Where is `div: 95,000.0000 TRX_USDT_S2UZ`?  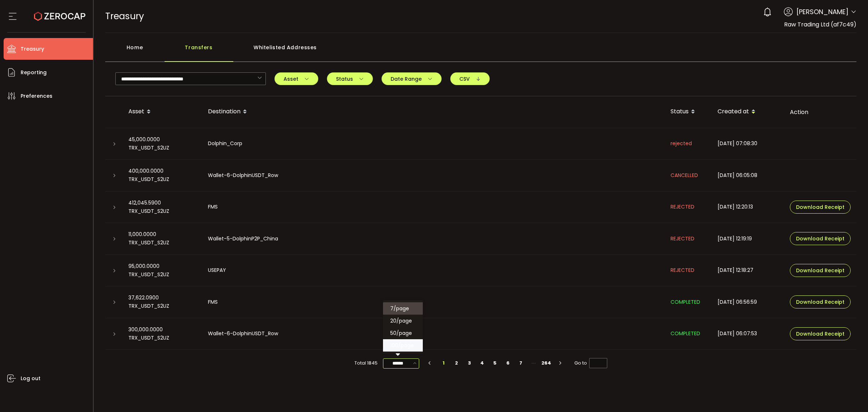
div: 95,000.0000 TRX_USDT_S2UZ is located at coordinates (163, 270).